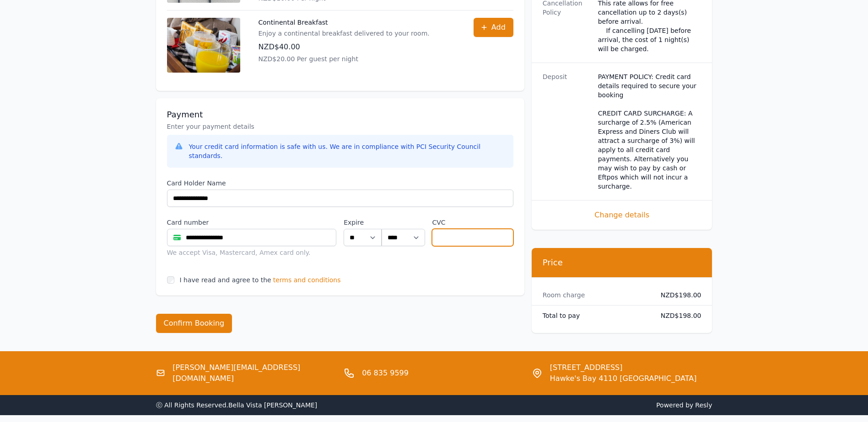  Describe the element at coordinates (575, 406) in the screenshot. I see `span: Powered by` at that location.